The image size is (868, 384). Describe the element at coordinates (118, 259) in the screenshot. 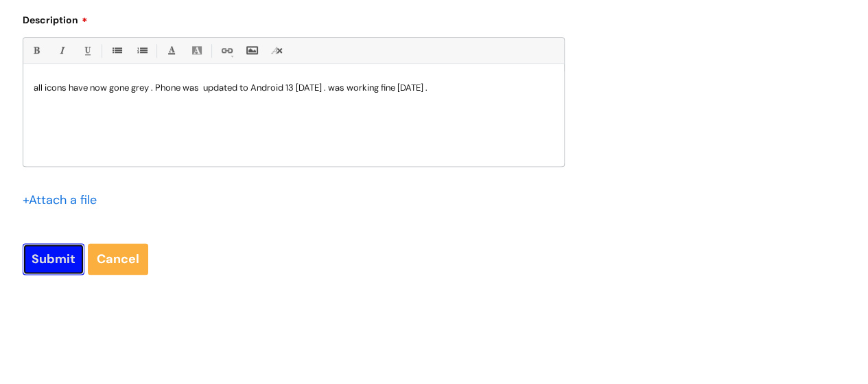

I see `a: Cancel` at that location.